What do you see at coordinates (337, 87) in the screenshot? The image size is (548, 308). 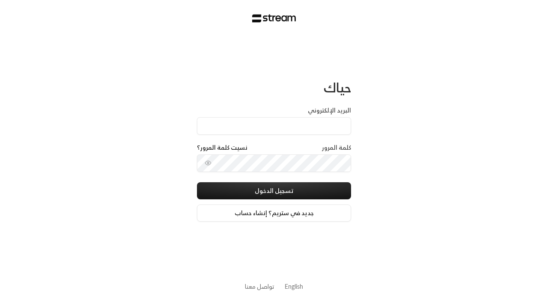 I see `span: حياك` at bounding box center [337, 87].